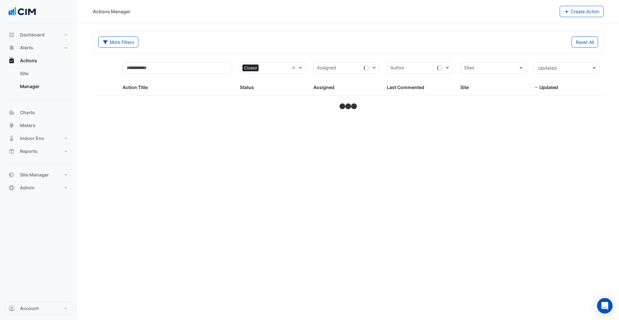  I want to click on button: Admin, so click(39, 188).